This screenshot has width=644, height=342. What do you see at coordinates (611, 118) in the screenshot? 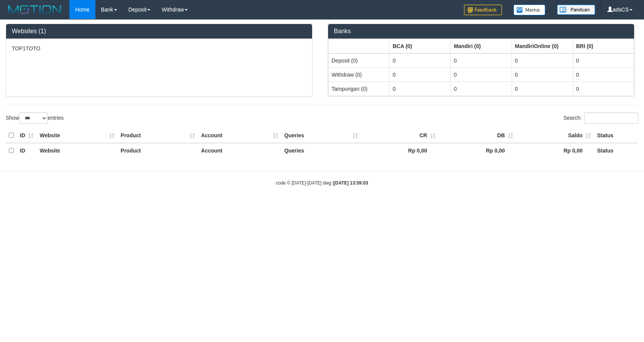
I see `input: Search:` at bounding box center [611, 118].